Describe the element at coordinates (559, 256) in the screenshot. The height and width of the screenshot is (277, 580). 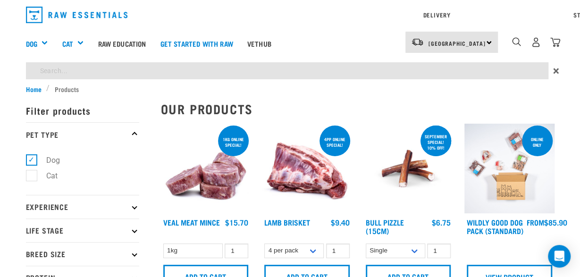
I see `div: Open Intercom Messenger` at that location.